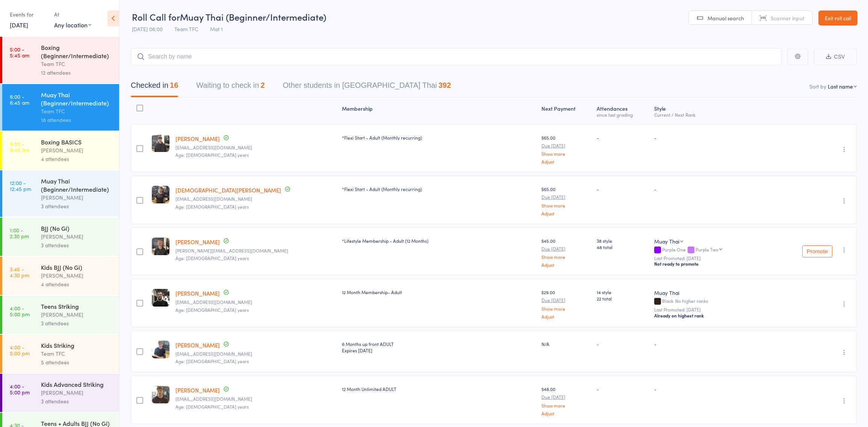 The width and height of the screenshot is (868, 427). I want to click on div: $45.00, so click(566, 253).